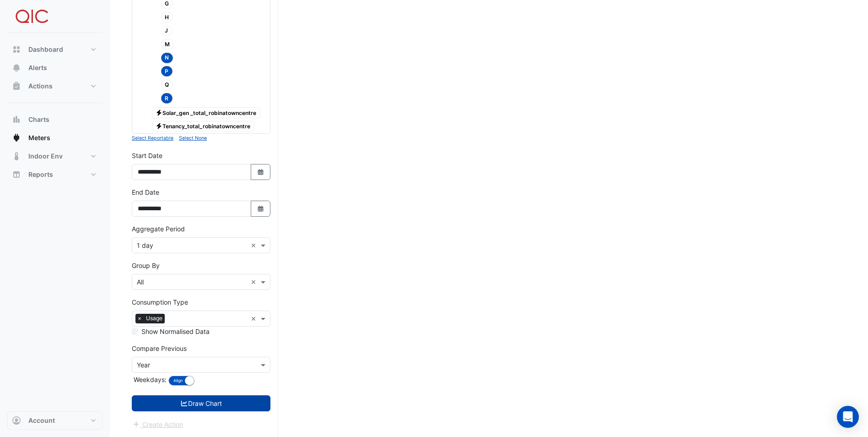 The height and width of the screenshot is (437, 868). Describe the element at coordinates (16, 137) in the screenshot. I see `app-icon: Meters` at that location.